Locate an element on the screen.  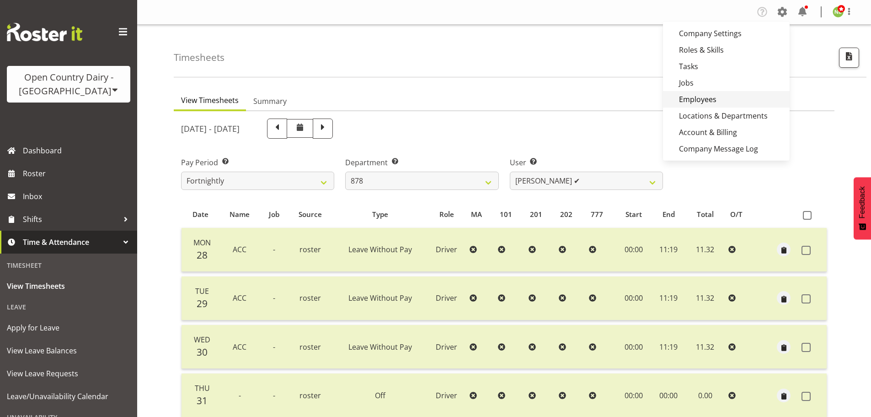
span: Source is located at coordinates (310, 214).